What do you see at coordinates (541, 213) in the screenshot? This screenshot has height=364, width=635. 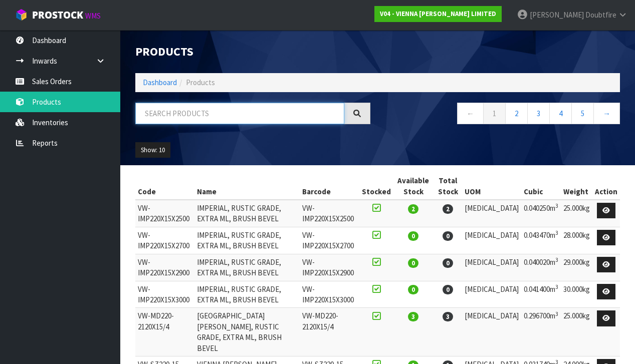 I see `td: 0.040250m` at bounding box center [541, 213].